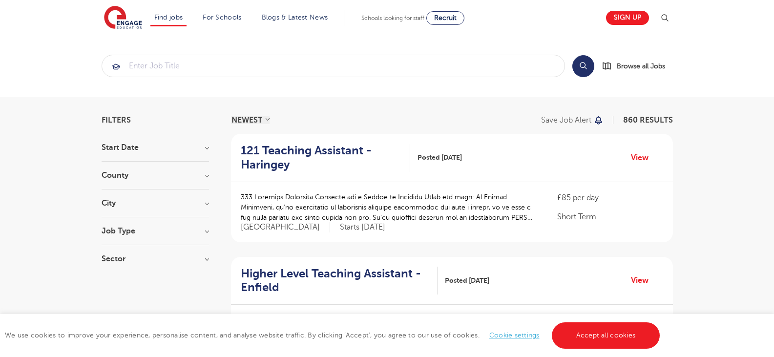 This screenshot has height=357, width=774. What do you see at coordinates (648, 120) in the screenshot?
I see `span: 860 RESULTS` at bounding box center [648, 120].